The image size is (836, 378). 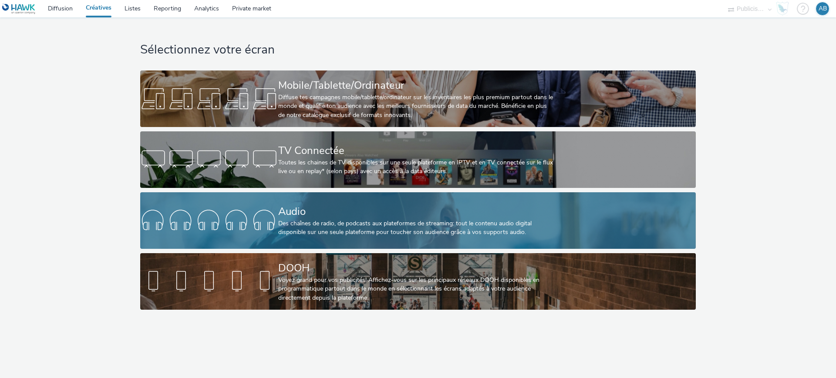 What do you see at coordinates (417, 282) in the screenshot?
I see `a: DOOHVoyez grand pour vos publicités! Affichez-vous sur les principaux réseaux DOOH disponibles en...` at bounding box center [417, 282].